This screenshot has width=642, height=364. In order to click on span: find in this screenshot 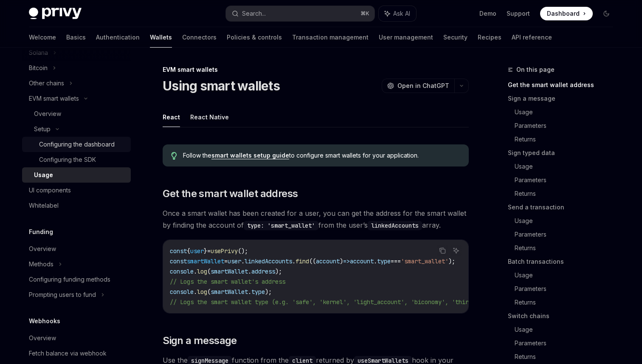, I will do `click(302, 262)`.